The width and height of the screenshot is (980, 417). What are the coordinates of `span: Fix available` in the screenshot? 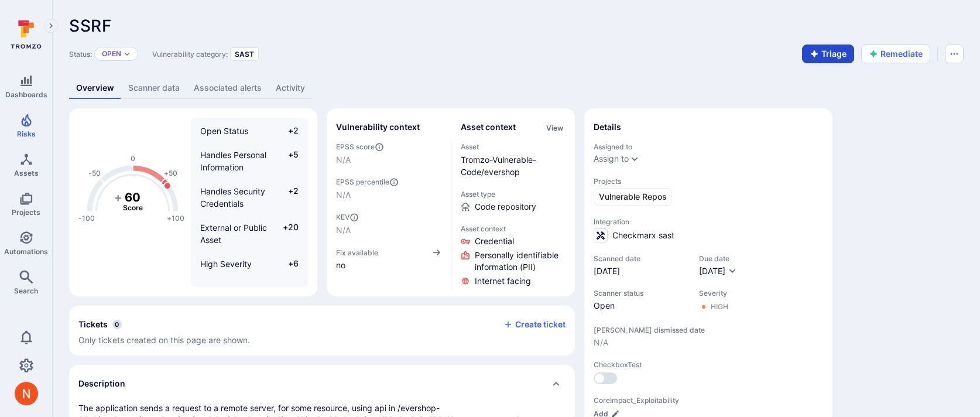 It's located at (357, 252).